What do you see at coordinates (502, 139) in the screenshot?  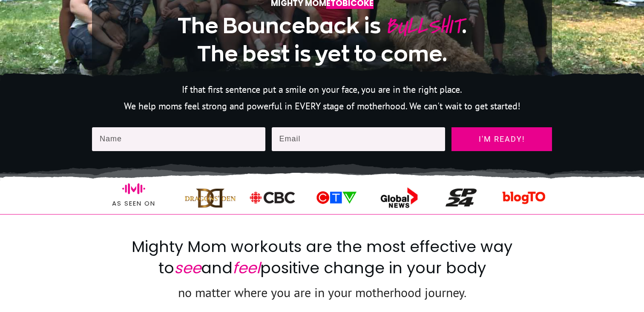 I see `span: I'm ready!` at bounding box center [502, 139].